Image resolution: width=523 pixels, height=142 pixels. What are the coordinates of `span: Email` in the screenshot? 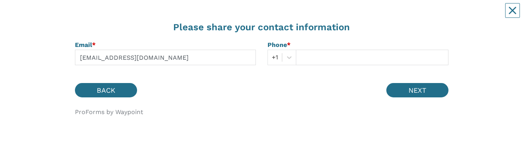 It's located at (83, 45).